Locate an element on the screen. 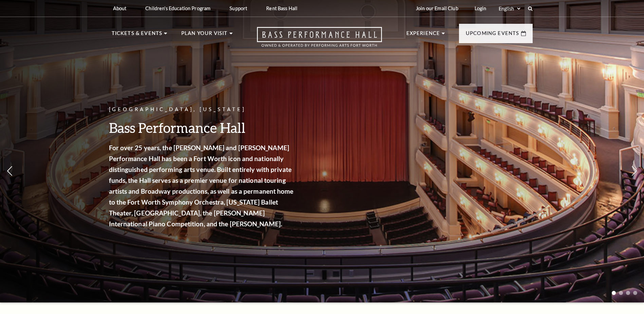 This screenshot has width=644, height=314. p: Tickets & Events is located at coordinates (138, 36).